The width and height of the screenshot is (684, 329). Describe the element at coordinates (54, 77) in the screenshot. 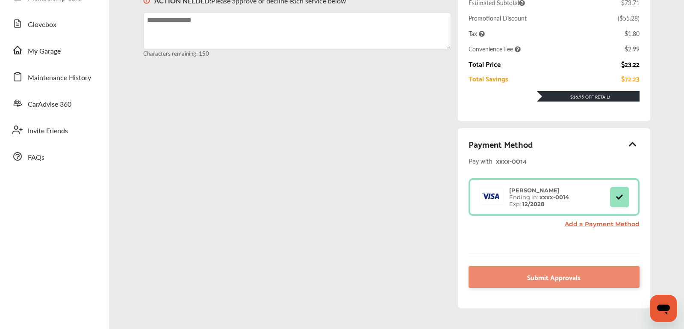

I see `a: Maintenance History` at that location.